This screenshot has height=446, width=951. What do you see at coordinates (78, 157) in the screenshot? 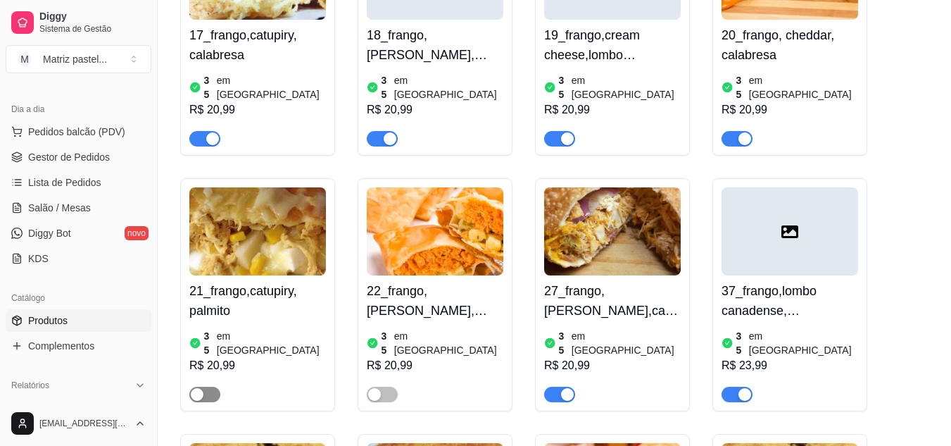
I see `a: Gestor de Pedidos` at bounding box center [78, 157].